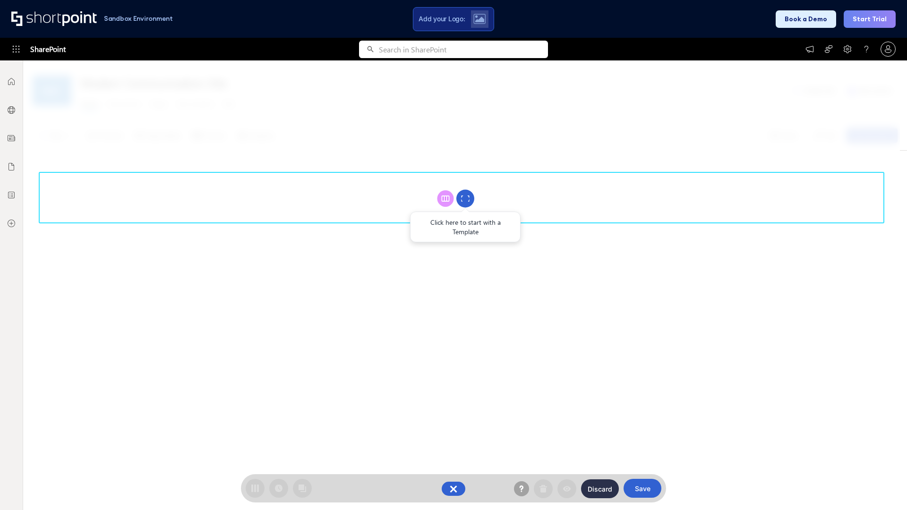 Image resolution: width=907 pixels, height=510 pixels. What do you see at coordinates (480, 19) in the screenshot?
I see `img: Upload logo` at bounding box center [480, 19].